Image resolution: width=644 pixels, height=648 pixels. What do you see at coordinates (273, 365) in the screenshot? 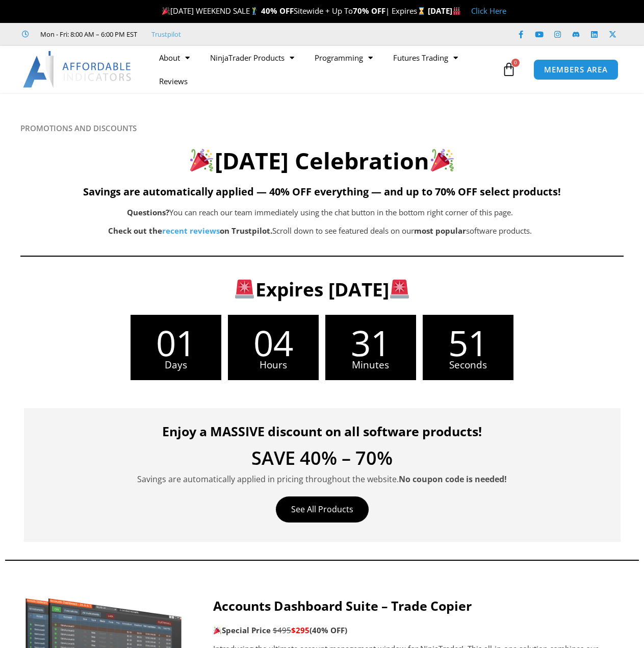
I see `span: Hours` at bounding box center [273, 365].